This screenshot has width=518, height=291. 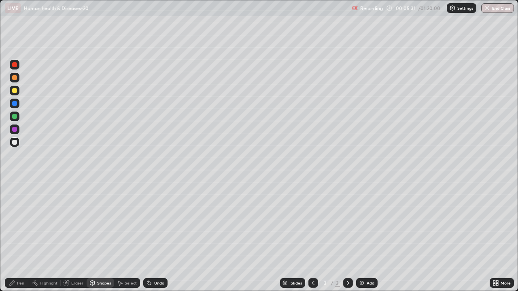 What do you see at coordinates (56, 8) in the screenshot?
I see `p: Human health & Diseases-20` at bounding box center [56, 8].